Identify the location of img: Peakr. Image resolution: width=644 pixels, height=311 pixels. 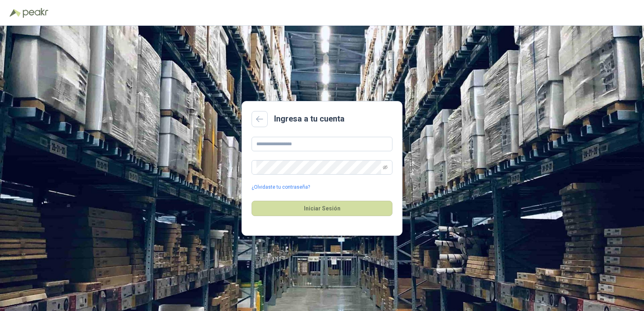
(36, 13).